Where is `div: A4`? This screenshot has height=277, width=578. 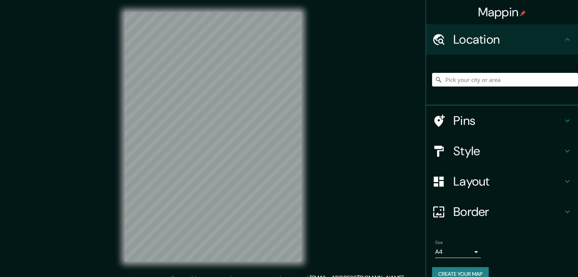
div: A4 is located at coordinates (458, 252).